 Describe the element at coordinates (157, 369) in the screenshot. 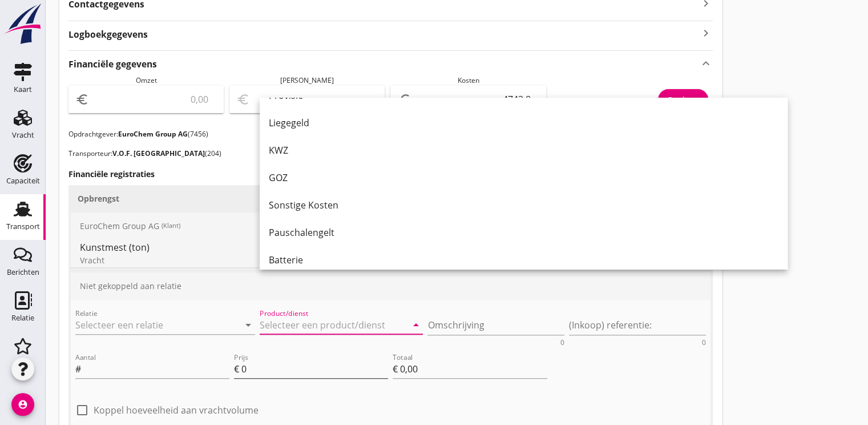

I see `input: Aantal` at that location.